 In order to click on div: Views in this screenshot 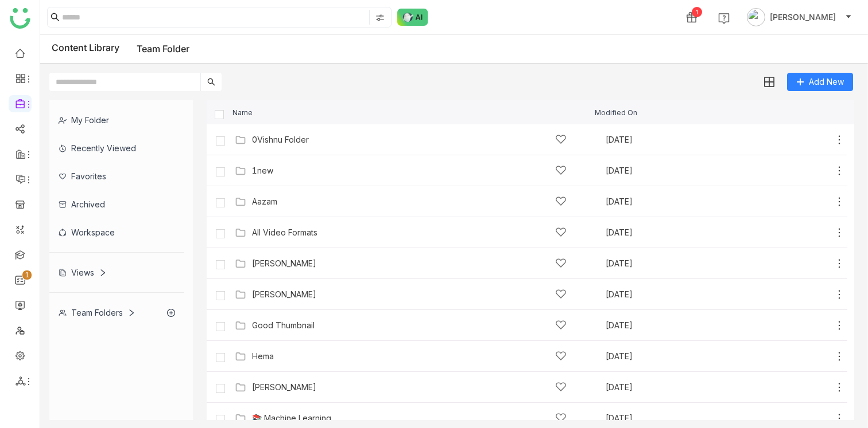, I will do `click(82, 272)`.